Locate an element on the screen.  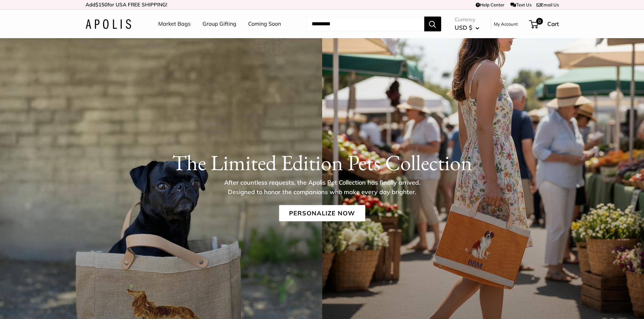
a: Help Center is located at coordinates (490, 5).